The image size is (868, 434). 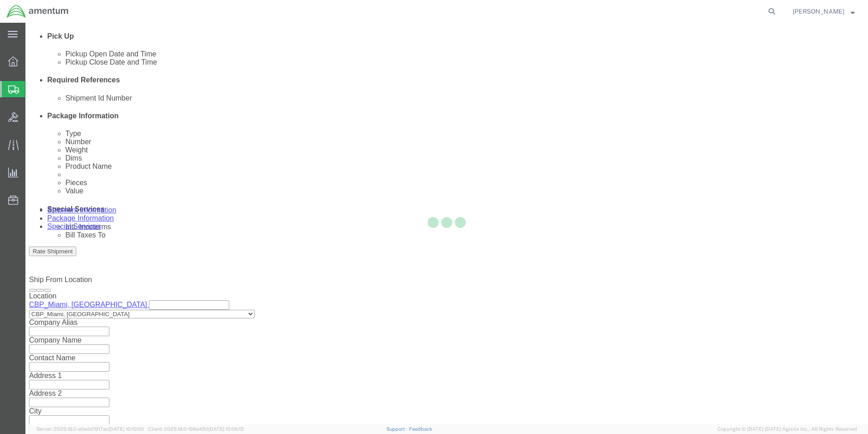 I want to click on span: Nancy Valdes, so click(x=819, y=12).